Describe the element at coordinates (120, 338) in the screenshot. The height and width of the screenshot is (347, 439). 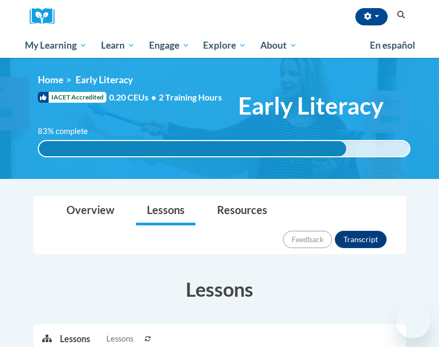
I see `span: Lessons` at that location.